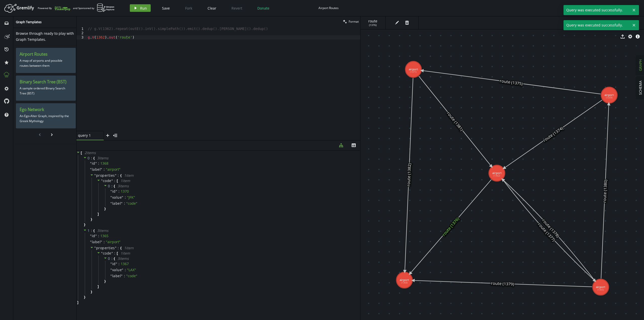 Image resolution: width=644 pixels, height=320 pixels. Describe the element at coordinates (88, 135) in the screenshot. I see `span: query 1` at that location.